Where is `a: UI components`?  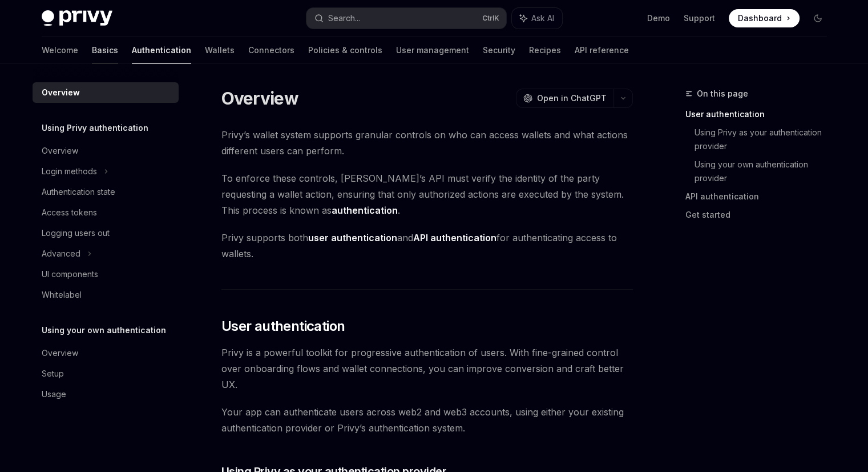 a: UI components is located at coordinates (106, 274).